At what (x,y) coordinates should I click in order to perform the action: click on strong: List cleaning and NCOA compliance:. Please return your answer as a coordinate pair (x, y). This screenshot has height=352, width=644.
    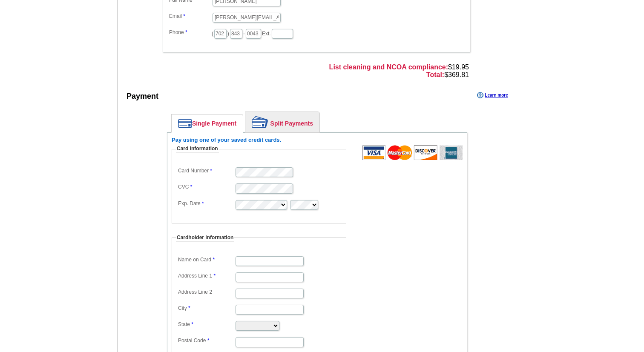
    Looking at the image, I should click on (388, 67).